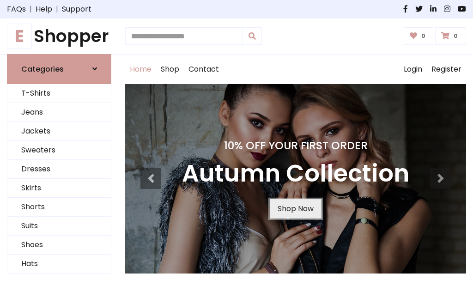 Image resolution: width=473 pixels, height=304 pixels. Describe the element at coordinates (59, 207) in the screenshot. I see `a: Shorts` at that location.